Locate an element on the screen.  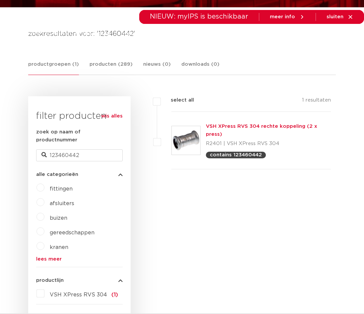
div: my IPS is located at coordinates (341, 34).